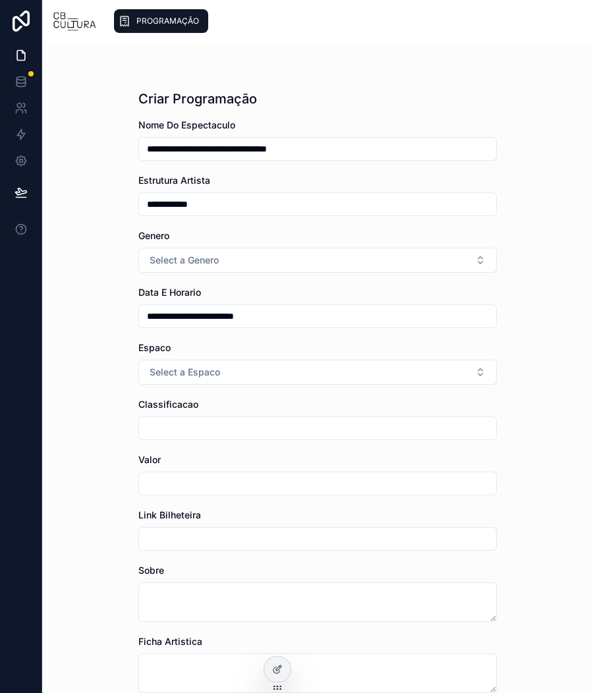 Image resolution: width=593 pixels, height=693 pixels. I want to click on span: Estrutura Artista, so click(174, 180).